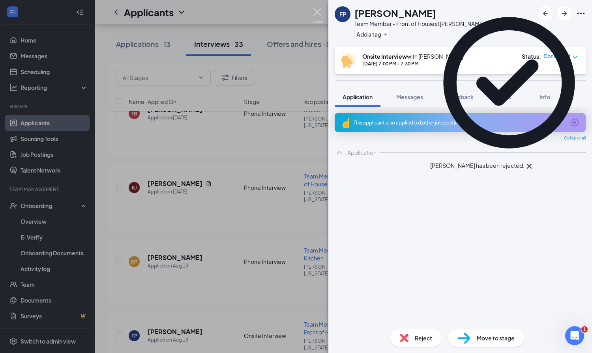 Image resolution: width=592 pixels, height=353 pixels. Describe the element at coordinates (362, 153) in the screenshot. I see `div: Application` at that location.